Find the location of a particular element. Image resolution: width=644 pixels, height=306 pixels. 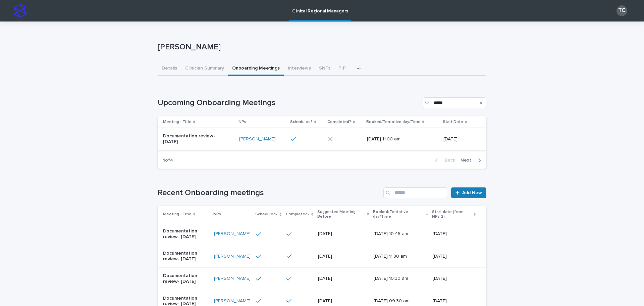

p: Start Date is located at coordinates (453, 122).